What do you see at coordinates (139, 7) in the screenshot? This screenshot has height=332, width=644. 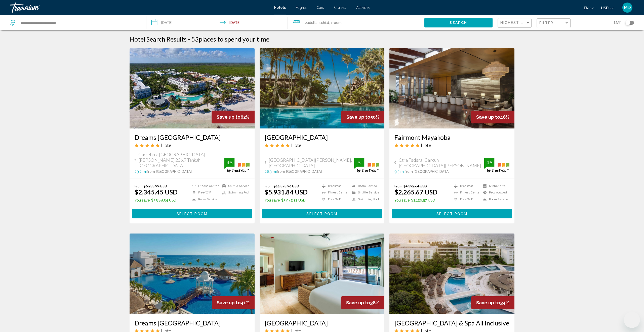 I see `a: Travorium` at bounding box center [139, 7].